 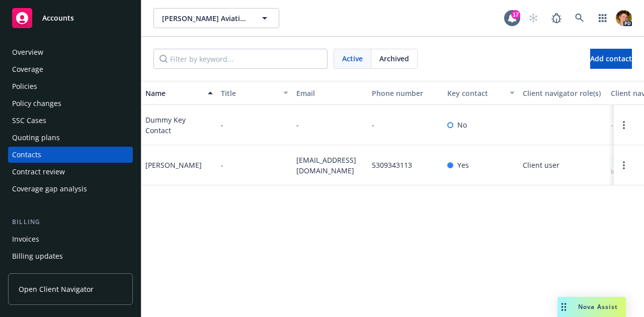 I want to click on a: Search, so click(x=579, y=18).